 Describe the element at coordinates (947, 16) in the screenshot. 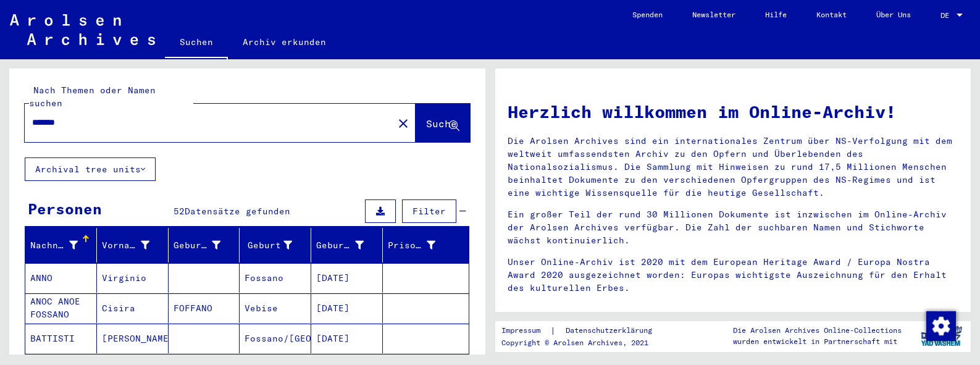

I see `span: DE` at that location.